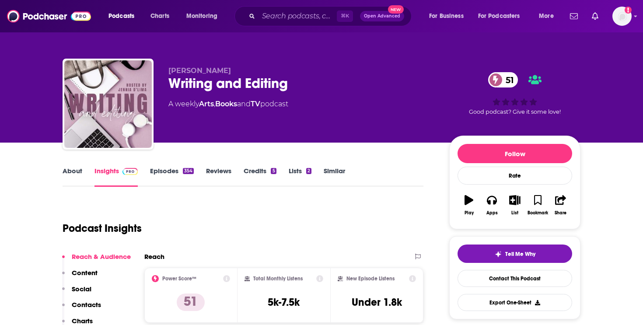  I want to click on h2: Power Score™, so click(179, 279).